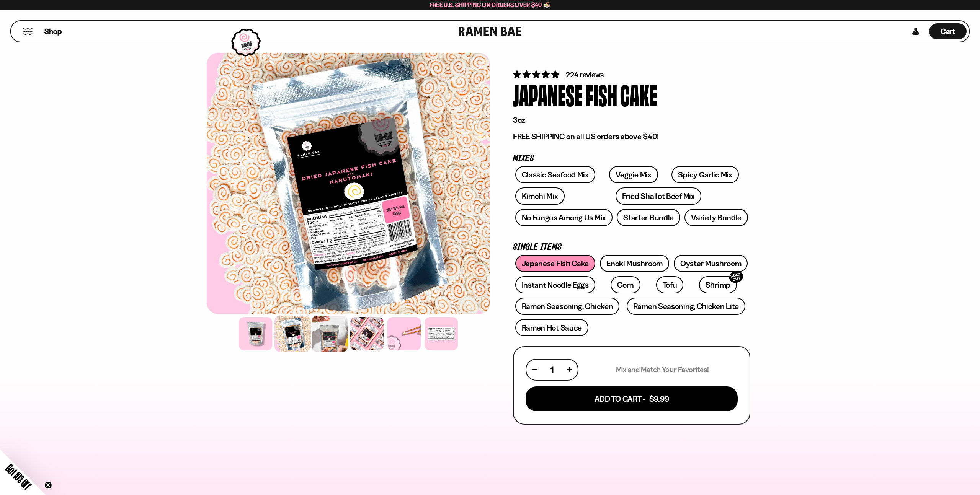 The width and height of the screenshot is (980, 495). Describe the element at coordinates (639, 94) in the screenshot. I see `div: Cake` at that location.